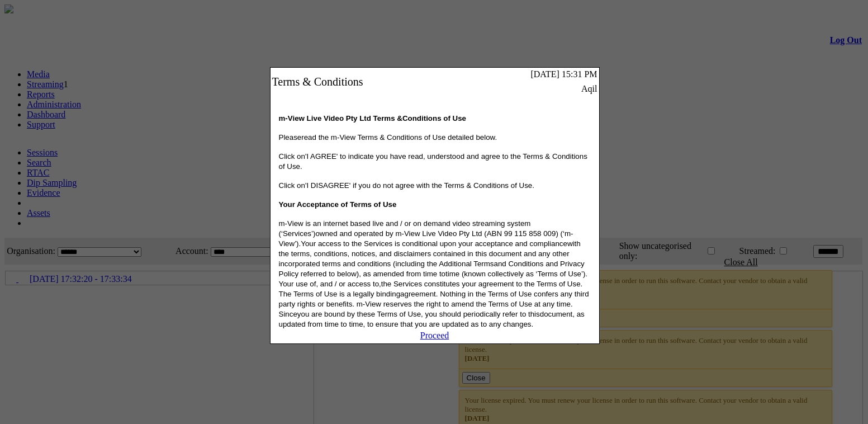 The image size is (868, 424). What do you see at coordinates (435, 335) in the screenshot?
I see `a: Proceed` at bounding box center [435, 335].